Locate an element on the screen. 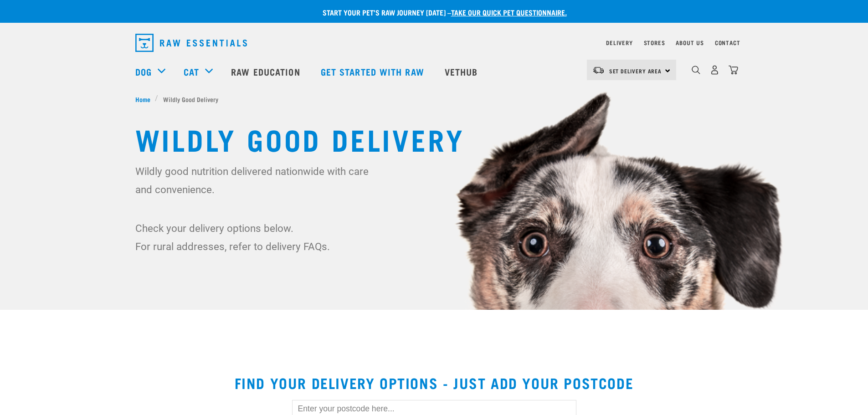 Image resolution: width=868 pixels, height=415 pixels. nav: breadcrumbs is located at coordinates (434, 99).